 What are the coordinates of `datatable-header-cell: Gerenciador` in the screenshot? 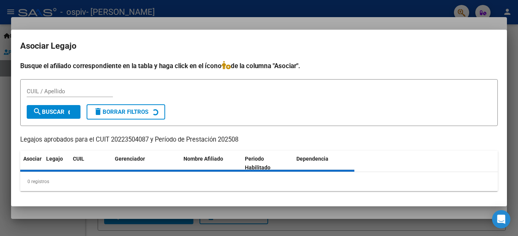 It's located at (146, 164).